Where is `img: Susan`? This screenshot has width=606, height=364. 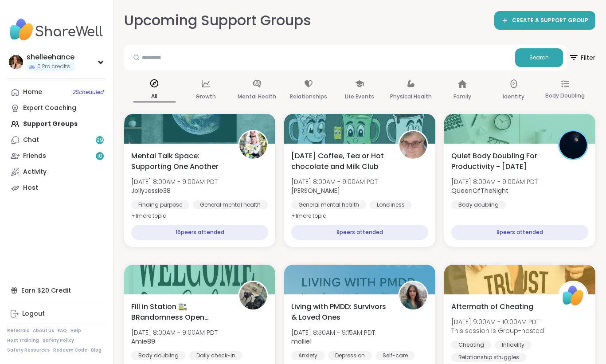 img: Susan is located at coordinates (413, 145).